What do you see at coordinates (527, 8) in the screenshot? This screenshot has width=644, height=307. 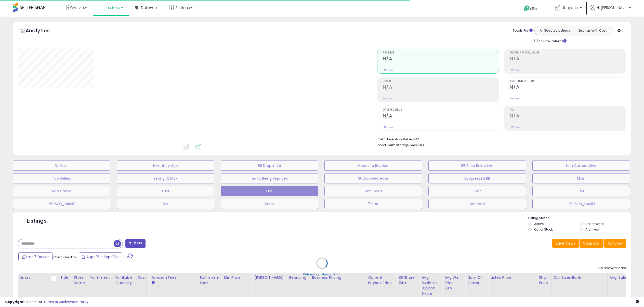 I see `i: Get Help` at bounding box center [527, 8].